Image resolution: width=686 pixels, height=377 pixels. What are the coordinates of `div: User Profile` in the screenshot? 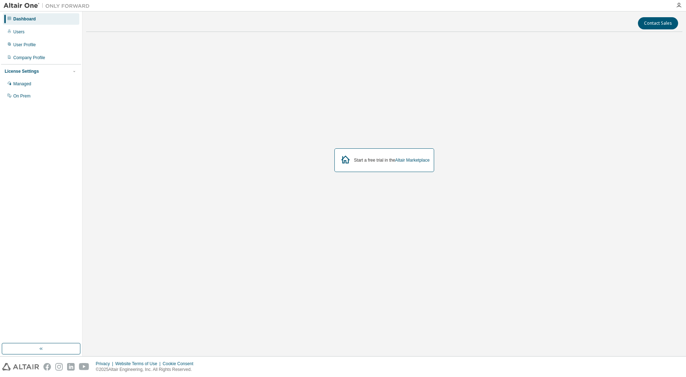 It's located at (24, 45).